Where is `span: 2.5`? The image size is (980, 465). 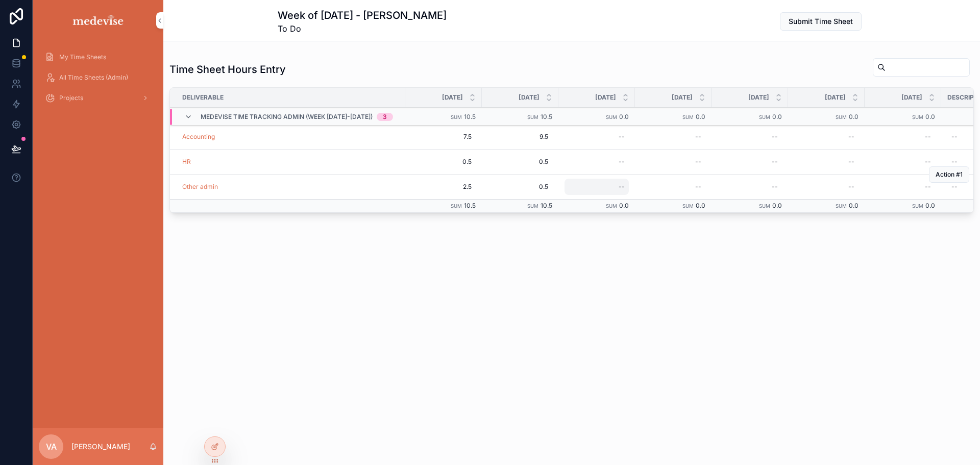
span: 2.5 is located at coordinates (444, 187).